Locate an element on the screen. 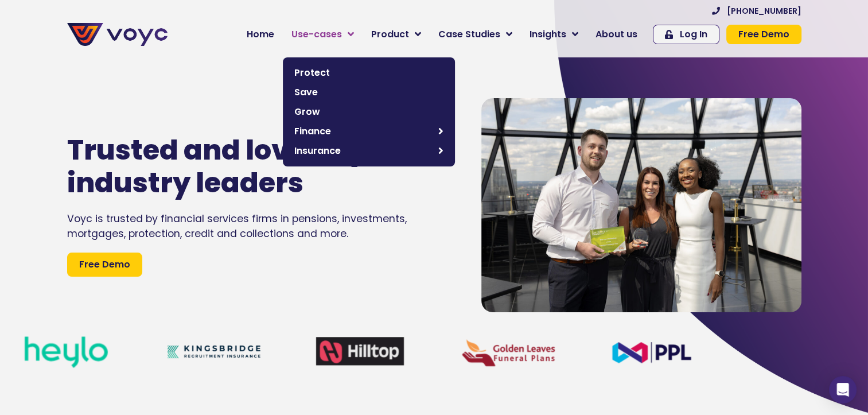  a: Finance is located at coordinates (369, 132).